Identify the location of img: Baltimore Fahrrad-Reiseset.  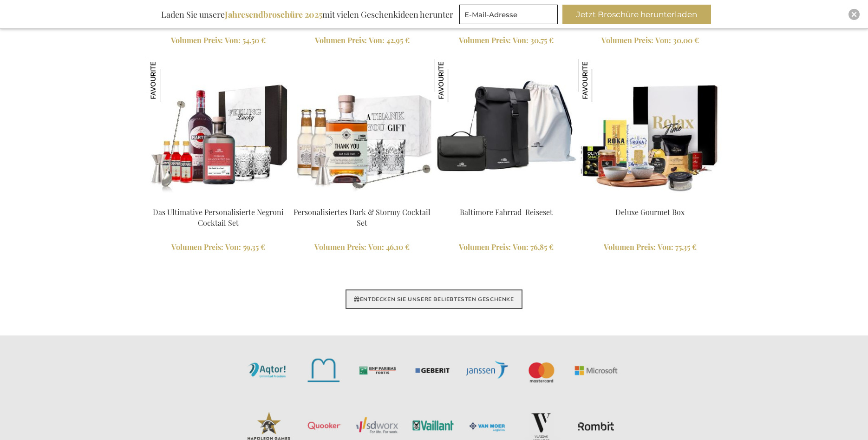
(456, 81).